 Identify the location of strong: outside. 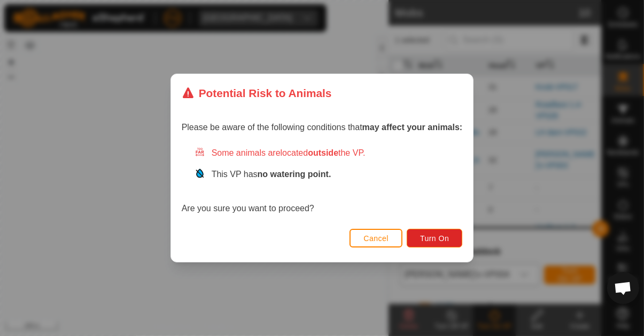
(323, 153).